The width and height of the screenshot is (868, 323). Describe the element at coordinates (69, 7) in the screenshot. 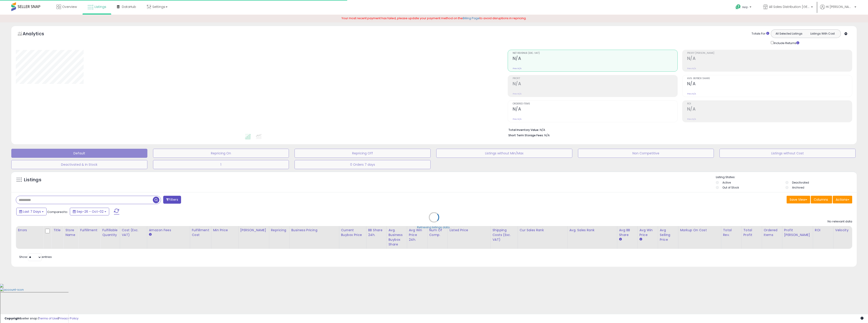

I see `span: Overview` at that location.